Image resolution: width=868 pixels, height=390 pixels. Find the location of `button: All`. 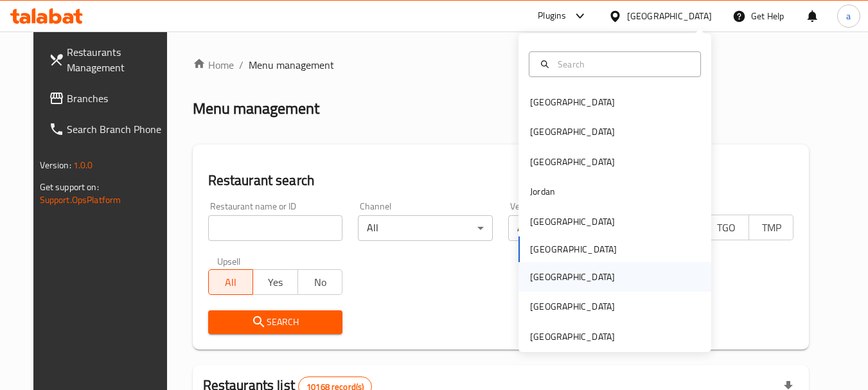

button: All is located at coordinates (230, 282).